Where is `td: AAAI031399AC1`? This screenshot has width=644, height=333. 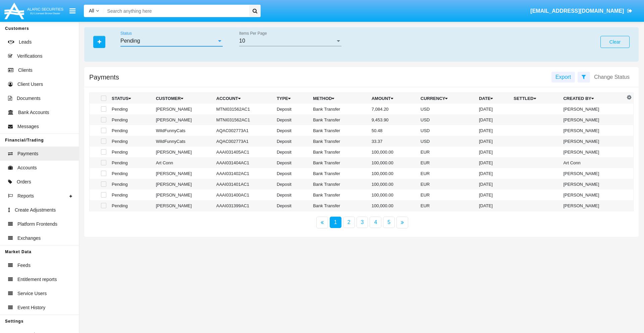 td: AAAI031399AC1 is located at coordinates (244, 206).